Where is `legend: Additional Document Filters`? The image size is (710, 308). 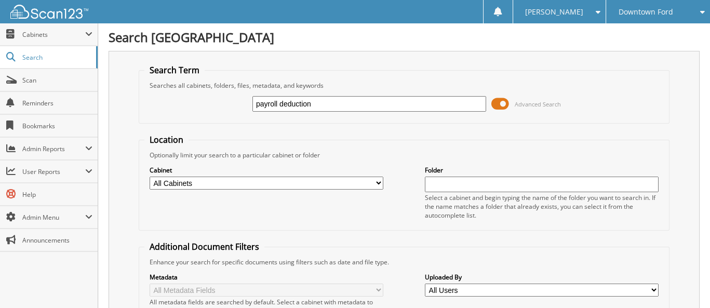
legend: Additional Document Filters is located at coordinates (204, 247).